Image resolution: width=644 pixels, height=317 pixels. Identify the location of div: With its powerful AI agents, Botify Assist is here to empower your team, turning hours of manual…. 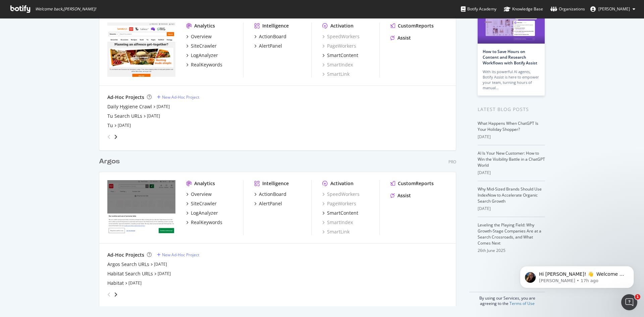
(512, 79).